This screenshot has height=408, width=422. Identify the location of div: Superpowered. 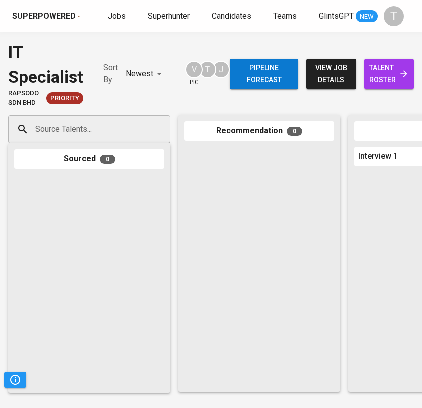
(44, 16).